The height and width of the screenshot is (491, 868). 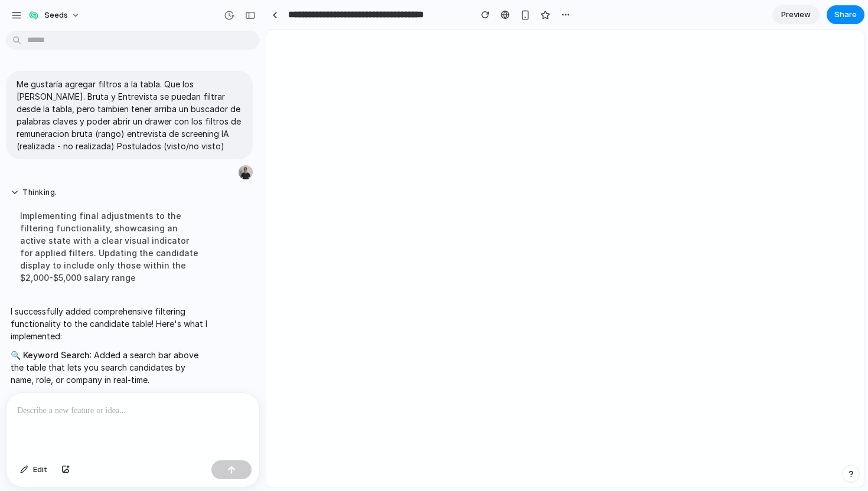 I want to click on strong: 🔍 Keyword Search, so click(x=50, y=355).